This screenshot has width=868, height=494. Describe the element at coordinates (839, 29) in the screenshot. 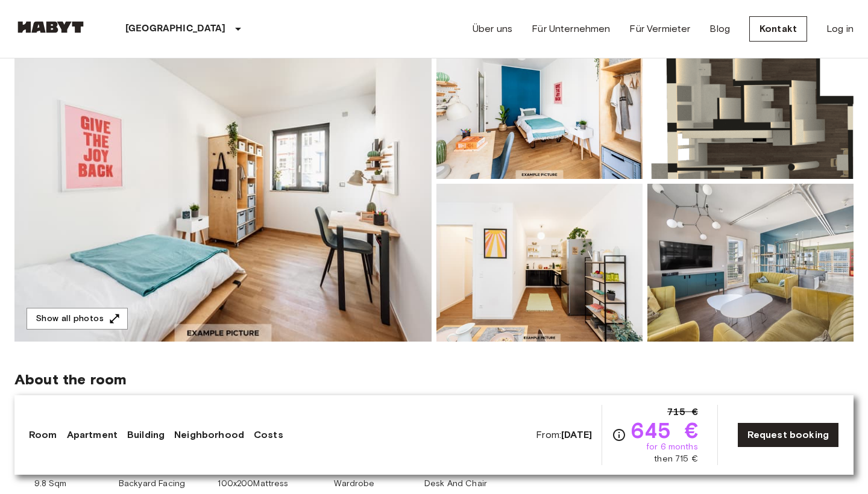

I see `a: Log in` at that location.